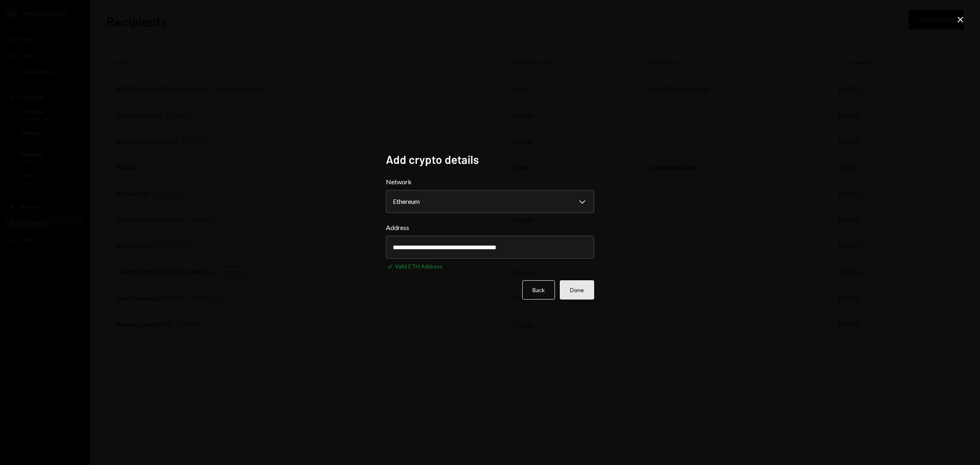 The height and width of the screenshot is (465, 980). Describe the element at coordinates (490, 182) in the screenshot. I see `label: Network` at that location.